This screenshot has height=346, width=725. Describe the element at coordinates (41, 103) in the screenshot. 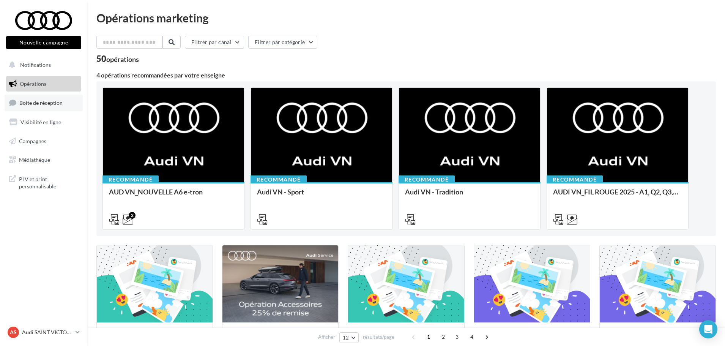

I see `span: Boîte de réception` at that location.